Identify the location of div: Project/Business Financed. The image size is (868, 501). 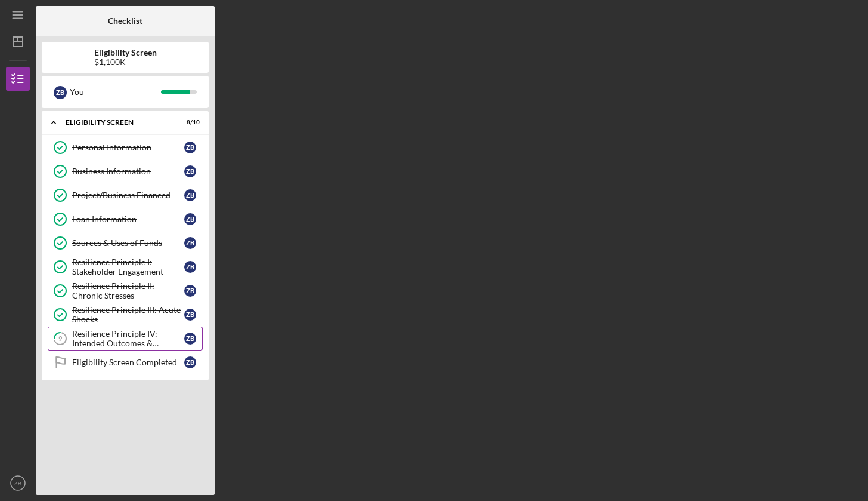
(128, 195).